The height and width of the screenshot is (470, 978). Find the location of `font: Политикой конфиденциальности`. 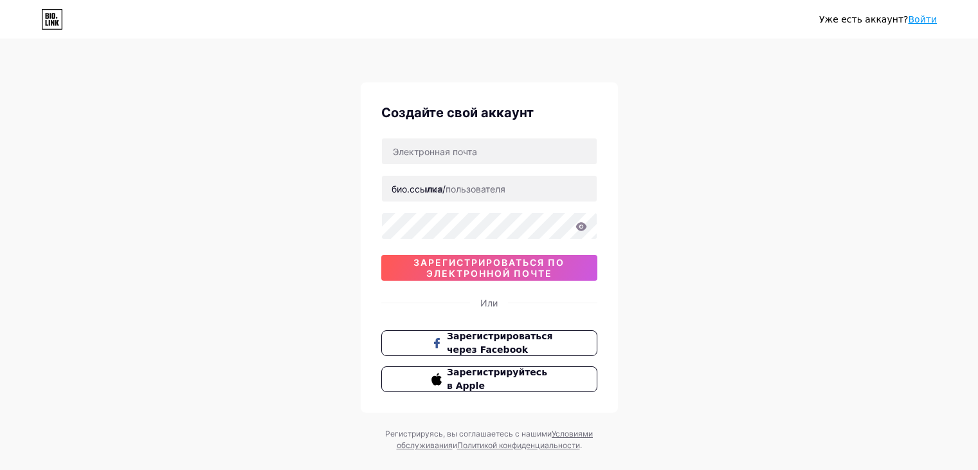

font: Политикой конфиденциальности is located at coordinates (518, 444).